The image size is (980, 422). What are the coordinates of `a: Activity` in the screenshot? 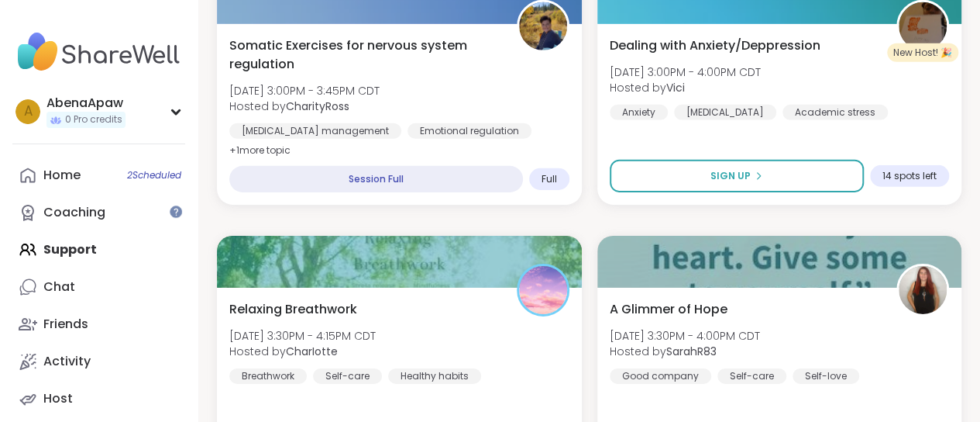 It's located at (98, 361).